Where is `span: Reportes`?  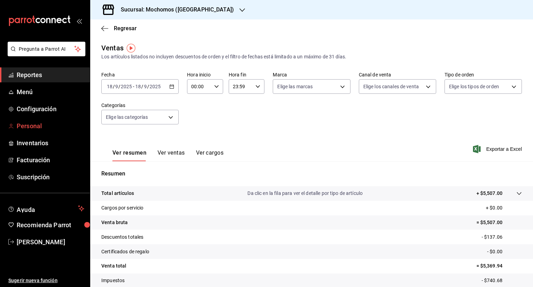
span: Reportes is located at coordinates (50, 75).